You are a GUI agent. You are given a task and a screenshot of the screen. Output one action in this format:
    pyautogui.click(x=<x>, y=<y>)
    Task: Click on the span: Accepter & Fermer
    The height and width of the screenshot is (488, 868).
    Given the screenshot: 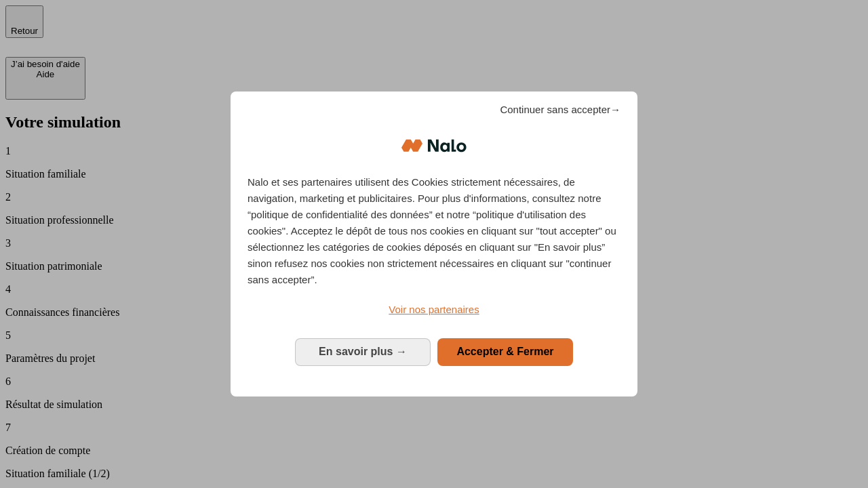 What is the action you would take?
    pyautogui.click(x=505, y=351)
    